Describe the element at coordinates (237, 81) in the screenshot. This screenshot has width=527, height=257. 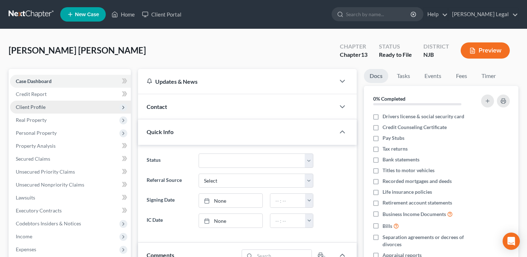
I see `div: Updates & News` at that location.